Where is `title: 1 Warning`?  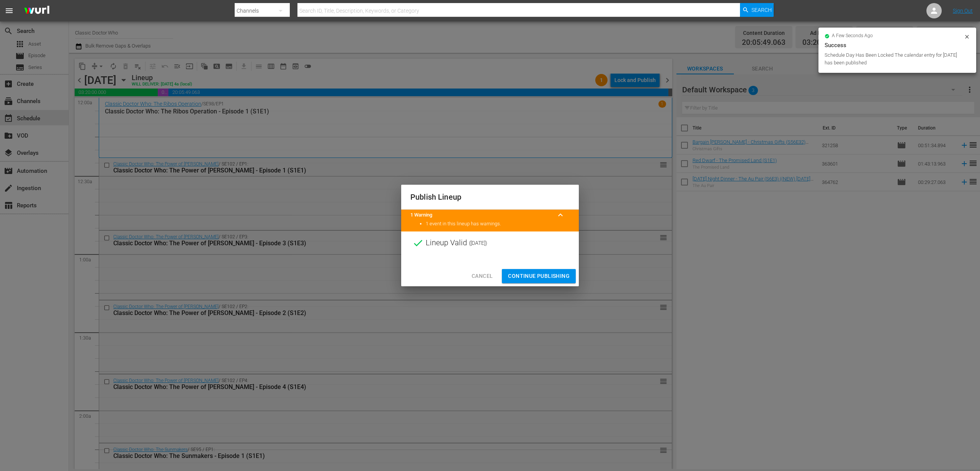 title: 1 Warning is located at coordinates (481, 215).